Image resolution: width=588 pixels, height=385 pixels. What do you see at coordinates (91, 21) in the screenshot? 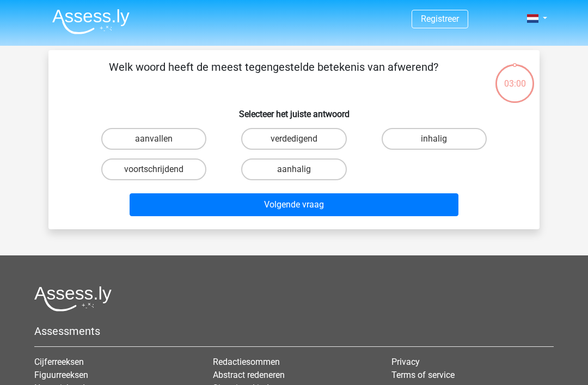
I see `img: Assessly` at bounding box center [91, 21].